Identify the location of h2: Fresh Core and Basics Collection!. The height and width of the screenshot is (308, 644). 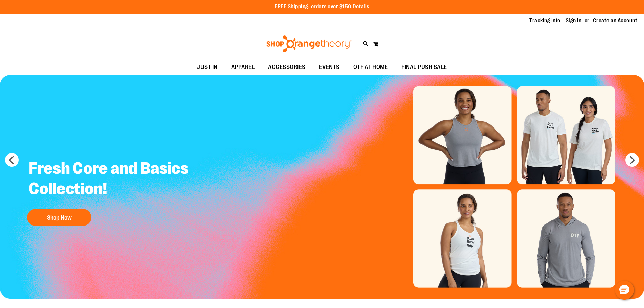
(114, 179).